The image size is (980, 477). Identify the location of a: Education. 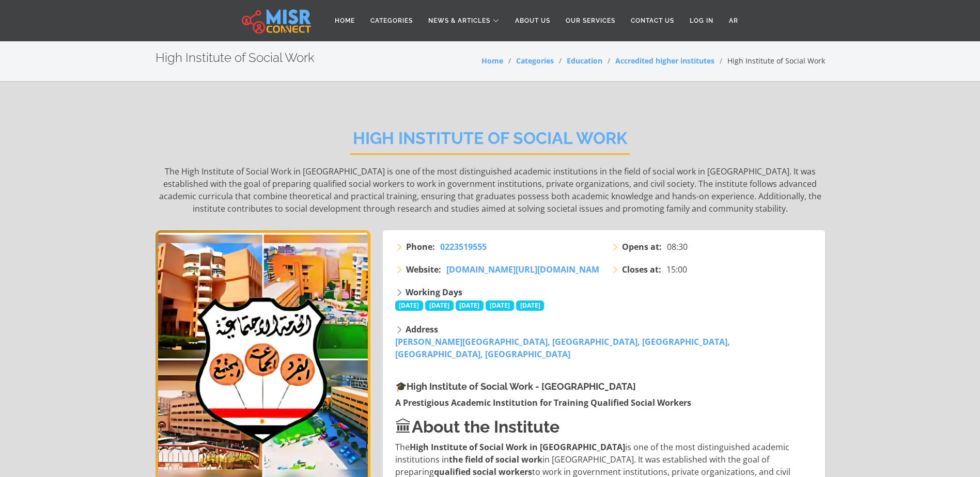
(584, 61).